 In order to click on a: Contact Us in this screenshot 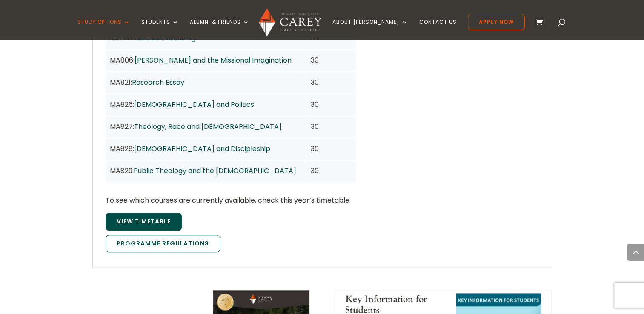, I will do `click(438, 29)`.